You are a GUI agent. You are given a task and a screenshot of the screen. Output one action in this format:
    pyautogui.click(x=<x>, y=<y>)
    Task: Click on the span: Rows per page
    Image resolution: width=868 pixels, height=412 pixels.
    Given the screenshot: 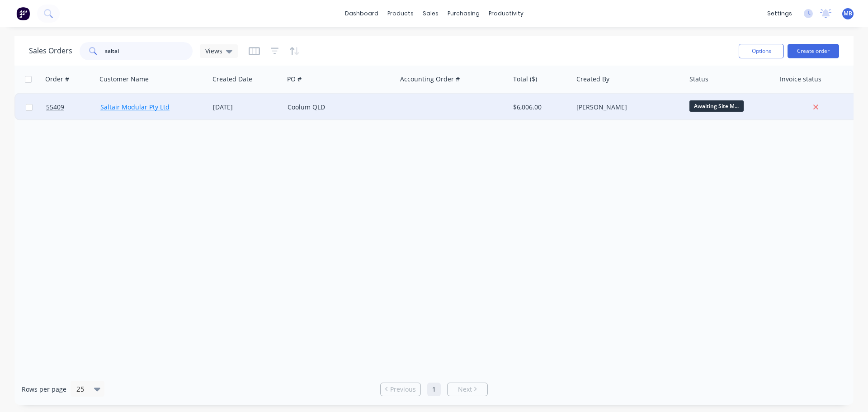 What is the action you would take?
    pyautogui.click(x=44, y=390)
    